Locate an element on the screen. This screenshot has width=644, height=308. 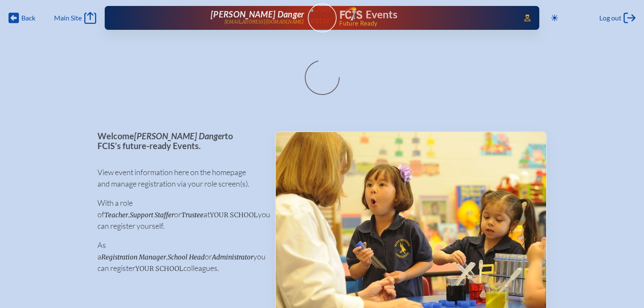
p: As a , or you can register colleagues. is located at coordinates (179, 257).